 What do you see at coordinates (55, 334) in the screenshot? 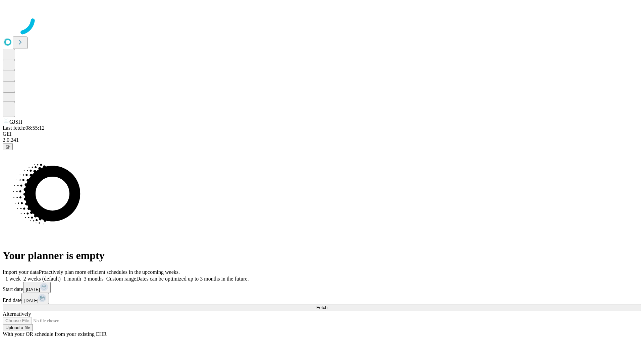
I see `span: With your OR schedule from your existing EHR` at bounding box center [55, 334].